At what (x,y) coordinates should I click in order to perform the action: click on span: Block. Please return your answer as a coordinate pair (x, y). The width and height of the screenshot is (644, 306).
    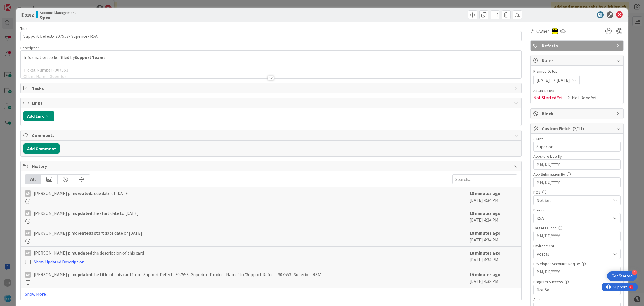
    Looking at the image, I should click on (577, 113).